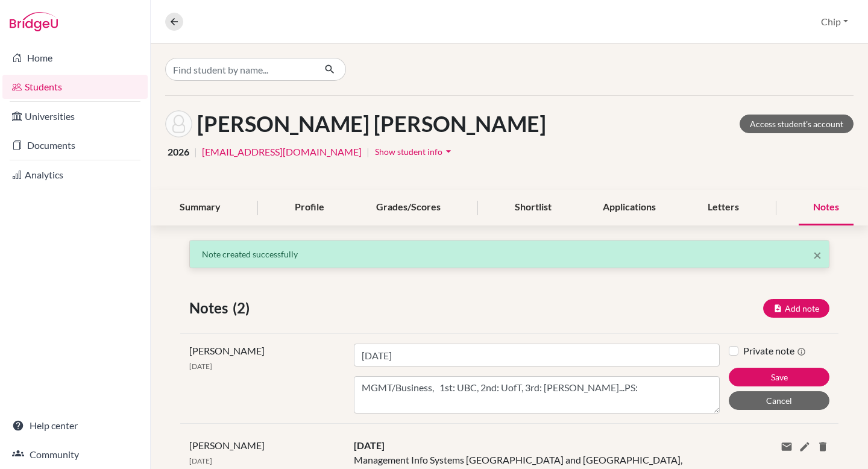 The image size is (868, 469). Describe the element at coordinates (75, 58) in the screenshot. I see `a: Home` at that location.